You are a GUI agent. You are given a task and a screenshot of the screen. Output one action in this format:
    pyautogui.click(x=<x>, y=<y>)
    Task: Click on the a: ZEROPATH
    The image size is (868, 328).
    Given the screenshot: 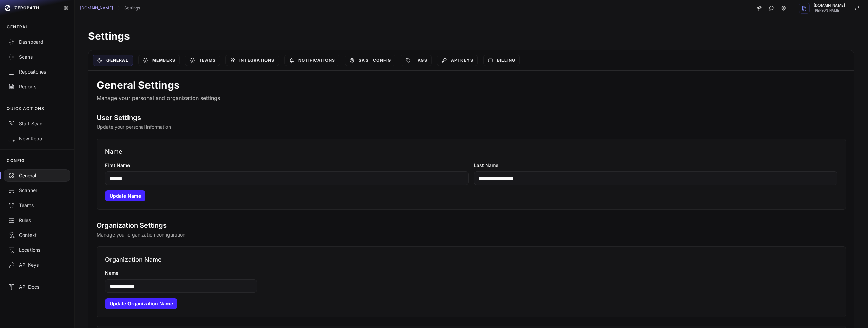 What is the action you would take?
    pyautogui.click(x=30, y=8)
    